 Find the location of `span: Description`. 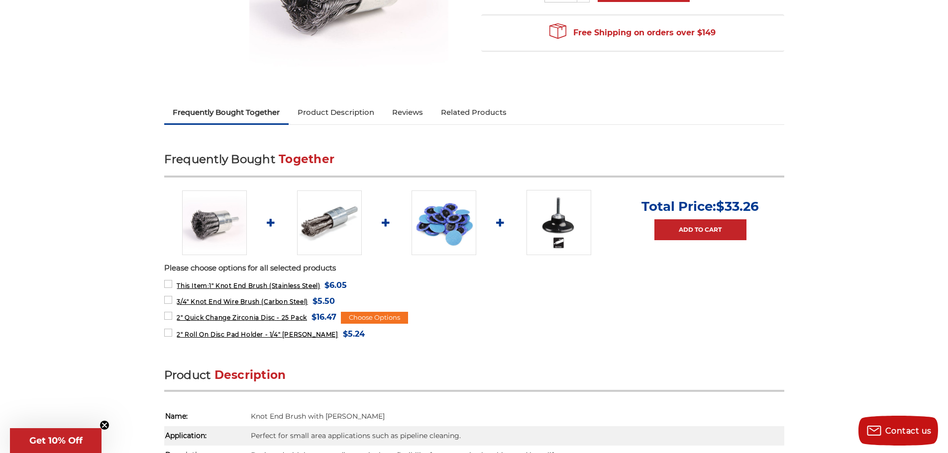

span: Description is located at coordinates (250, 375).